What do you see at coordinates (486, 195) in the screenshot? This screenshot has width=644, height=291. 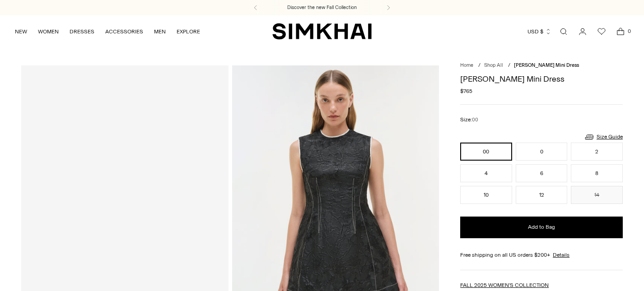 I see `button: 10` at bounding box center [486, 195].